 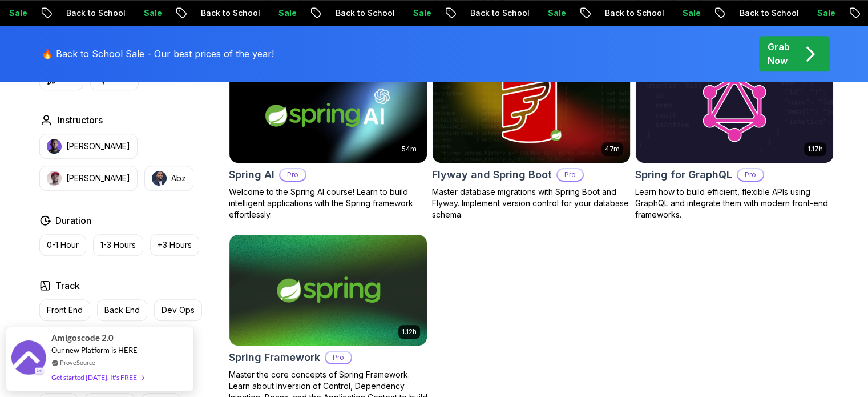 What do you see at coordinates (613, 149) in the screenshot?
I see `p: 47m` at bounding box center [613, 149].